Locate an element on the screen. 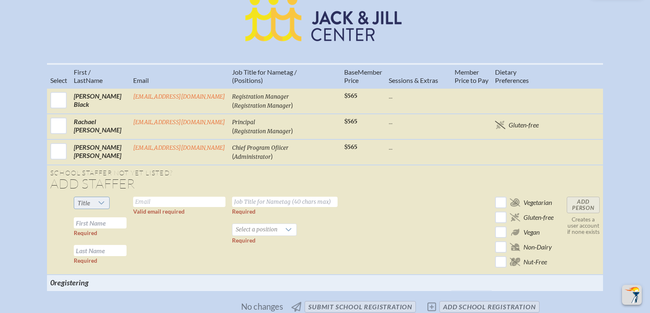 The height and width of the screenshot is (313, 650). span: First / is located at coordinates (82, 72).